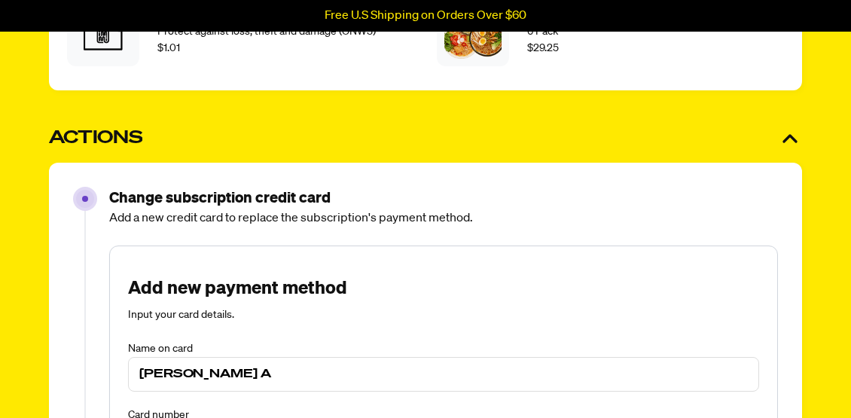 The image size is (851, 418). I want to click on h3: Actions, so click(96, 139).